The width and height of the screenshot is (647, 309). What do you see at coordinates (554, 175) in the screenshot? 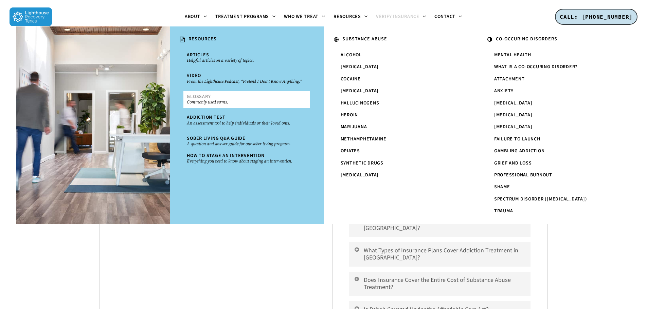
I see `a: Professional Burnout` at bounding box center [554, 175].